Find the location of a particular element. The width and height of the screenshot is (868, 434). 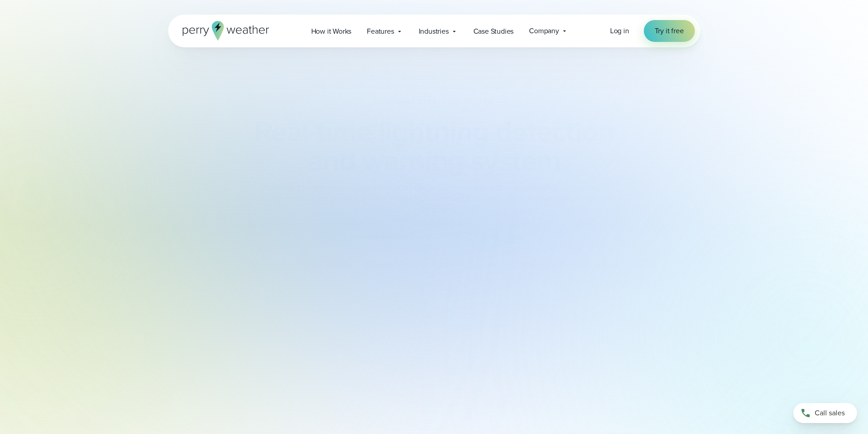

span: How it Works is located at coordinates (332, 31).